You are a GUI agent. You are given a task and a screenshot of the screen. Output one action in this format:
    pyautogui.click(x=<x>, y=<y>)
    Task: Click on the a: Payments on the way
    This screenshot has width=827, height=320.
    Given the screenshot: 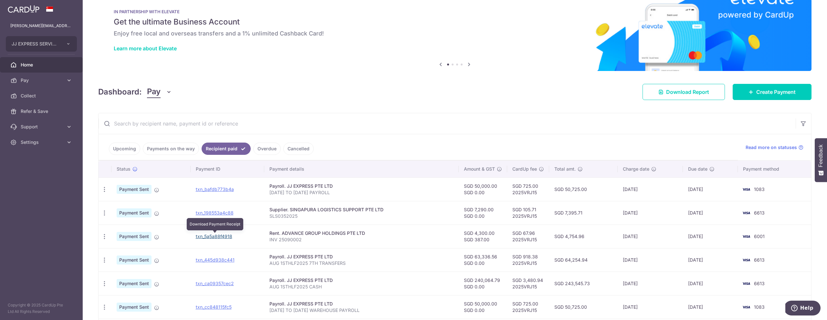 What is the action you would take?
    pyautogui.click(x=171, y=149)
    